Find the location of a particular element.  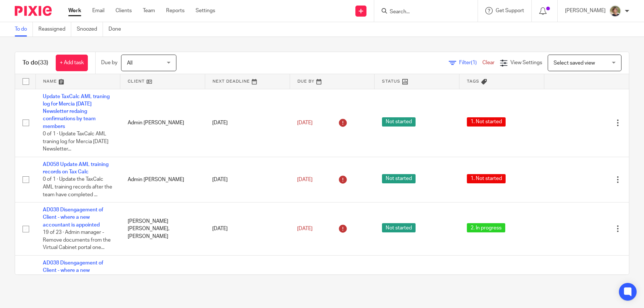

a: Clients is located at coordinates (124, 11).